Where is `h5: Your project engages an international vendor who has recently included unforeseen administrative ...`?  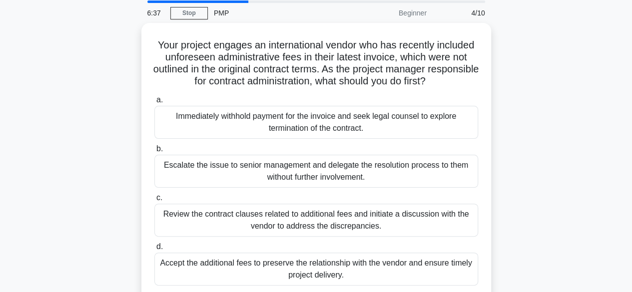 h5: Your project engages an international vendor who has recently included unforeseen administrative ... is located at coordinates (316, 63).